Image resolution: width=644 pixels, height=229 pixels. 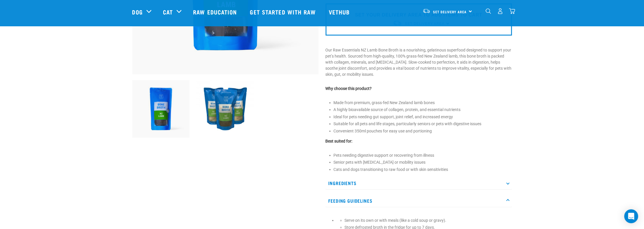 I want to click on span: Set Delivery Area, so click(x=450, y=11).